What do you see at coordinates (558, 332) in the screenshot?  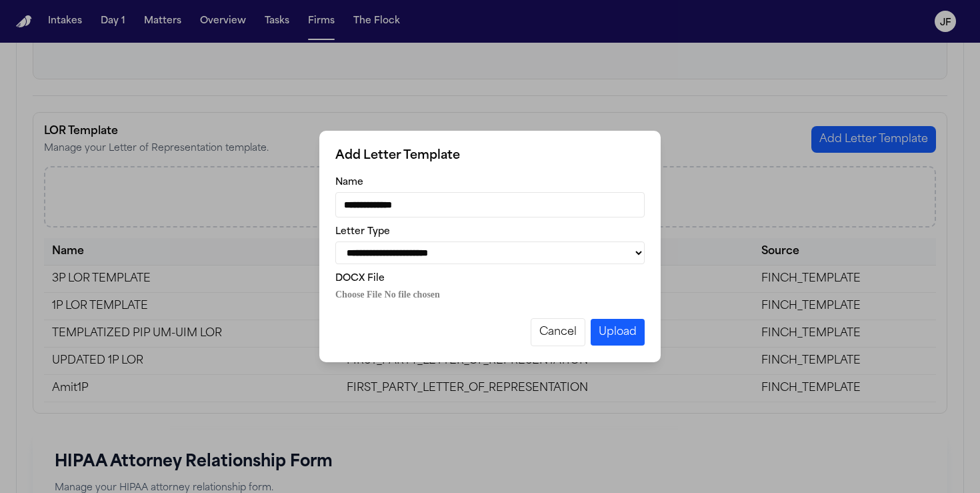 I see `button: Cancel` at bounding box center [558, 332].